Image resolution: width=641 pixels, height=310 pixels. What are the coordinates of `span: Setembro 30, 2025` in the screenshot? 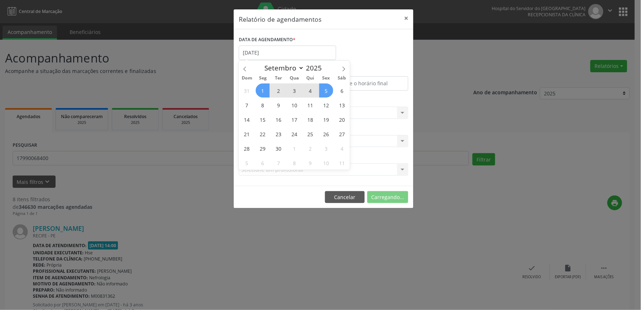 It's located at (279, 148).